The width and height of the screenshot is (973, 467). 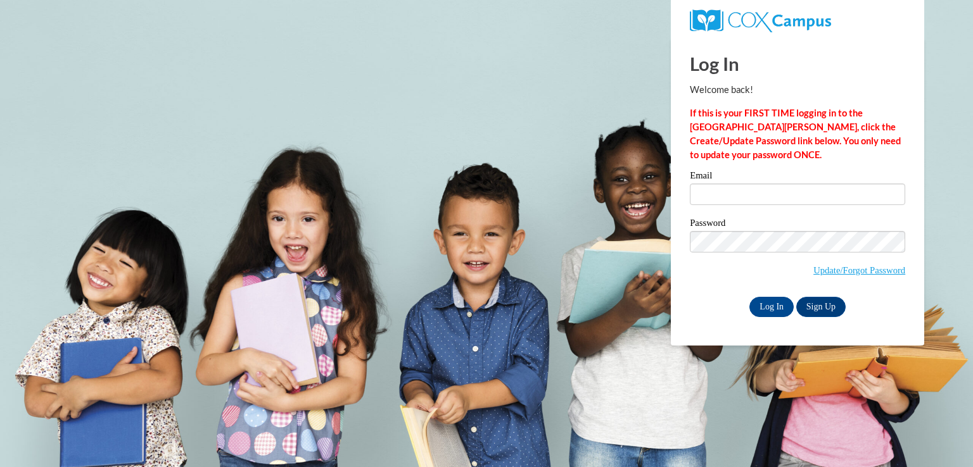 What do you see at coordinates (797, 90) in the screenshot?
I see `p: Welcome back!` at bounding box center [797, 90].